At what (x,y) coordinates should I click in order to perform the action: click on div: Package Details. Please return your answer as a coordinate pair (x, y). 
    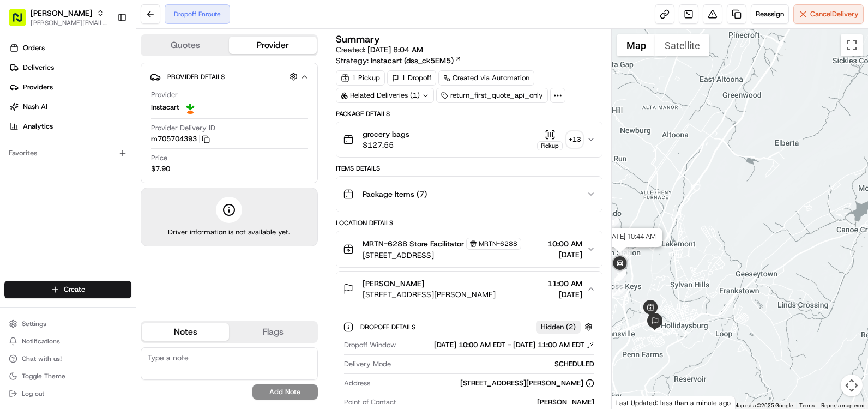
    Looking at the image, I should click on (469, 114).